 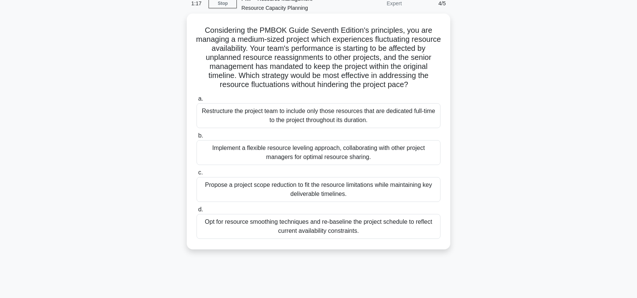 I want to click on div: Opt for resource smoothing techniques and re-baseline the project schedule to reflect current ava..., so click(x=318, y=226).